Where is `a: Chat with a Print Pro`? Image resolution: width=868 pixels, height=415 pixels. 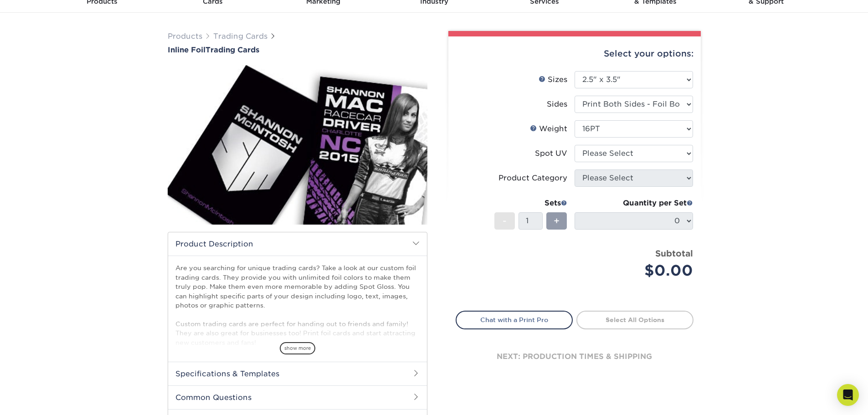 a: Chat with a Print Pro is located at coordinates (514, 319).